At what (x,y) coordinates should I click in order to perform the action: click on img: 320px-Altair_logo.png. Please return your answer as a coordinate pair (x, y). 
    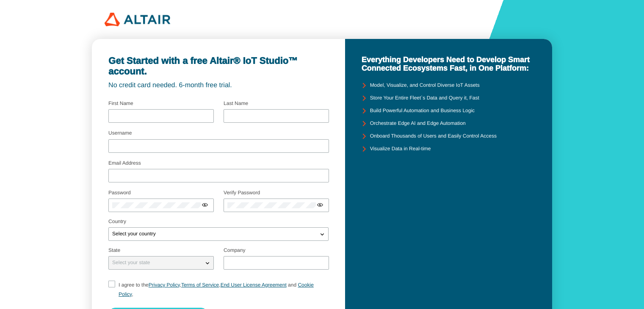
    Looking at the image, I should click on (137, 19).